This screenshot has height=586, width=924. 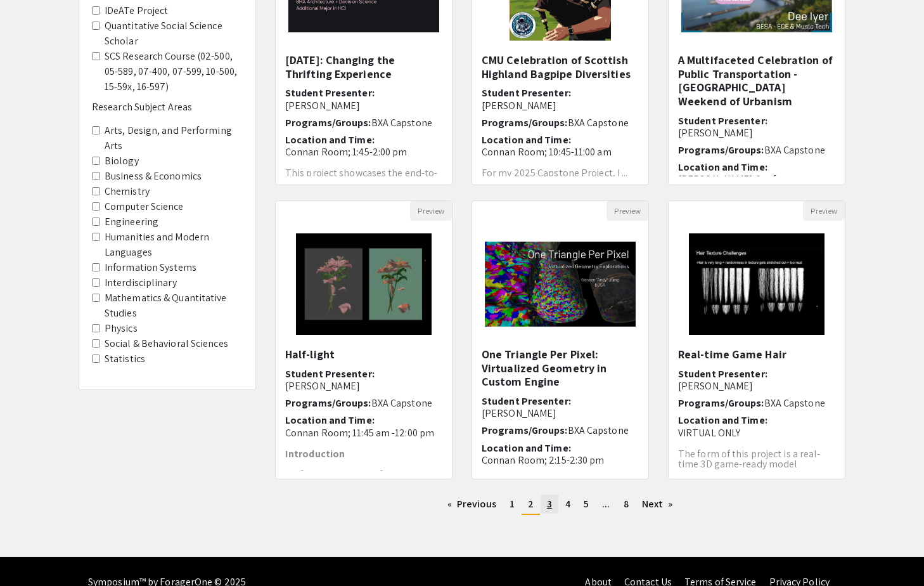 I want to click on h5: CMU Celebration of Scottish Highland Bagpipe Diversities, so click(x=560, y=67).